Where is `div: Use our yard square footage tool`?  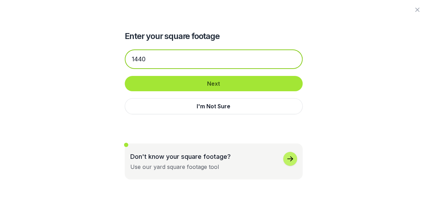 div: Use our yard square footage tool is located at coordinates (175, 167).